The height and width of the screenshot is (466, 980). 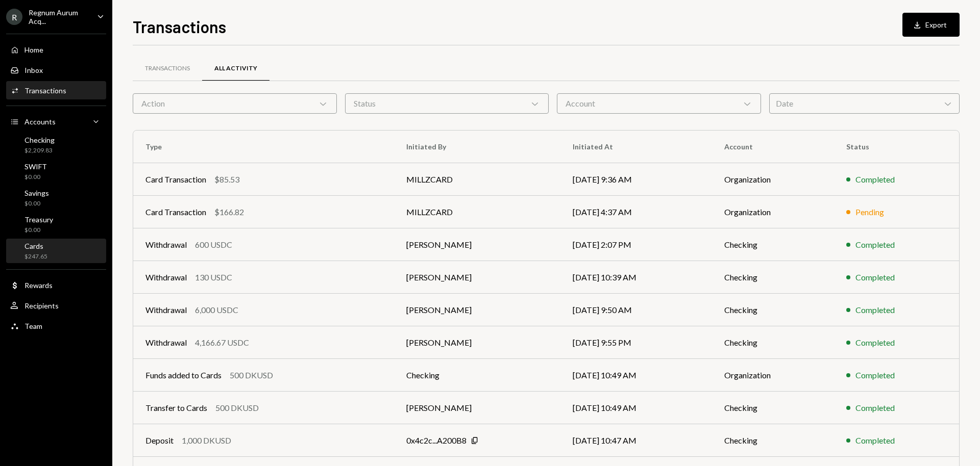 I want to click on div: Treasury, so click(x=39, y=219).